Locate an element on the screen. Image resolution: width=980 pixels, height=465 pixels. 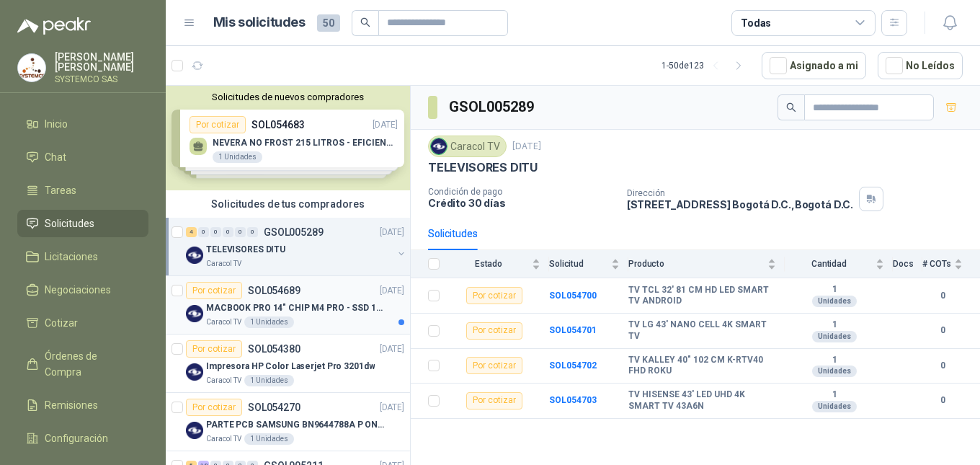
a: SOL054701 is located at coordinates (573, 330).